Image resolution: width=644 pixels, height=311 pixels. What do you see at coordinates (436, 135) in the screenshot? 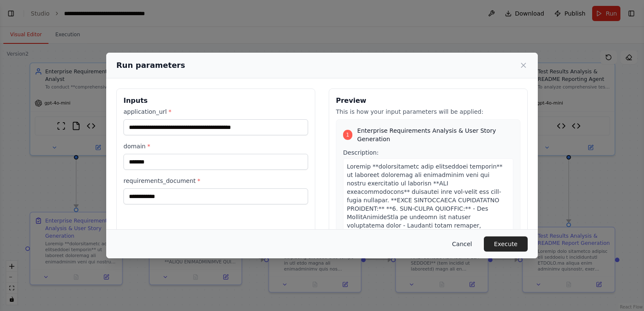
I see `span: Enterprise Requirements Analysis & User Story Generation` at bounding box center [436, 135].